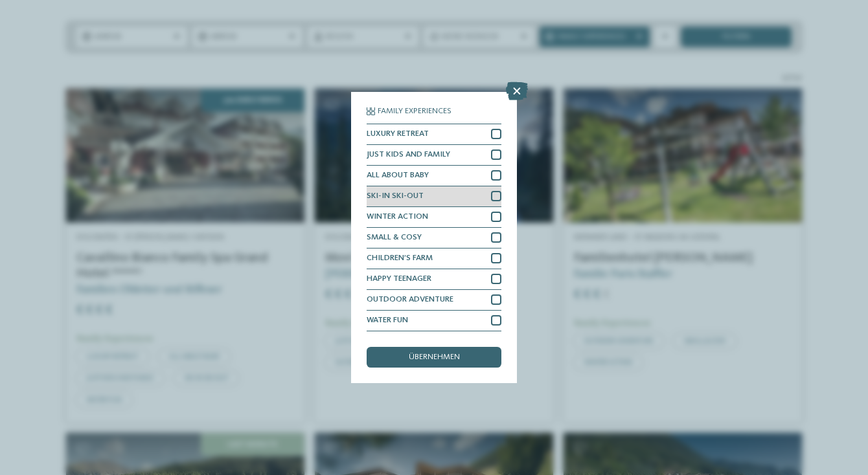 This screenshot has height=475, width=868. What do you see at coordinates (400, 258) in the screenshot?
I see `span: CHILDREN’S FARM` at bounding box center [400, 258].